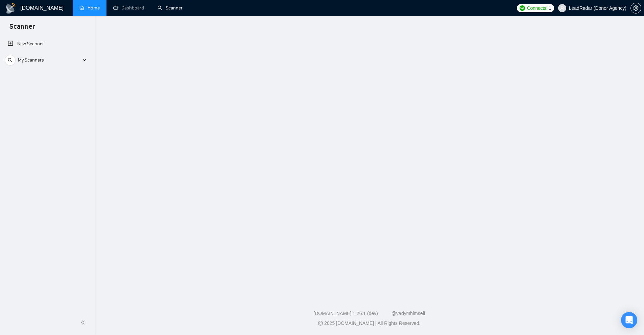  Describe the element at coordinates (90, 8) in the screenshot. I see `a: homeHome` at that location.